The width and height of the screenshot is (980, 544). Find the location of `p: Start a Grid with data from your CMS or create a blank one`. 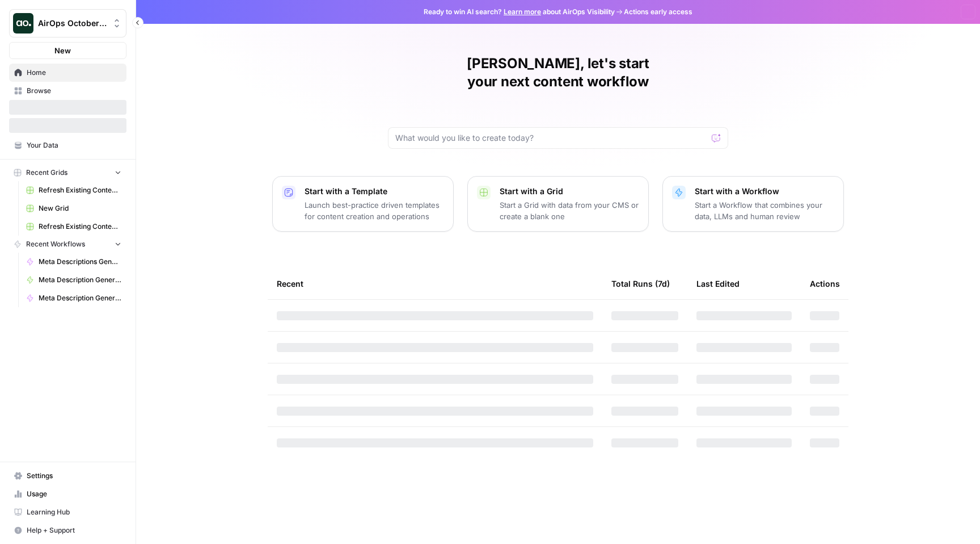

p: Start a Grid with data from your CMS or create a blank one is located at coordinates (570, 211).